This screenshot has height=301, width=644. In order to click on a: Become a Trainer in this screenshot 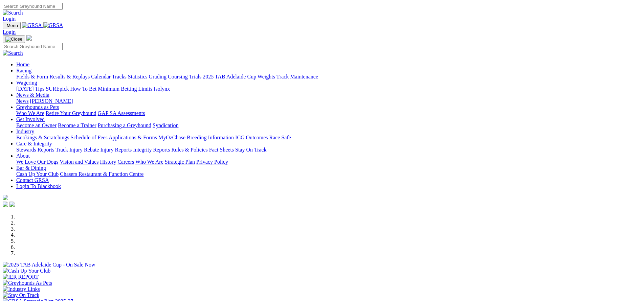, I will do `click(77, 125)`.